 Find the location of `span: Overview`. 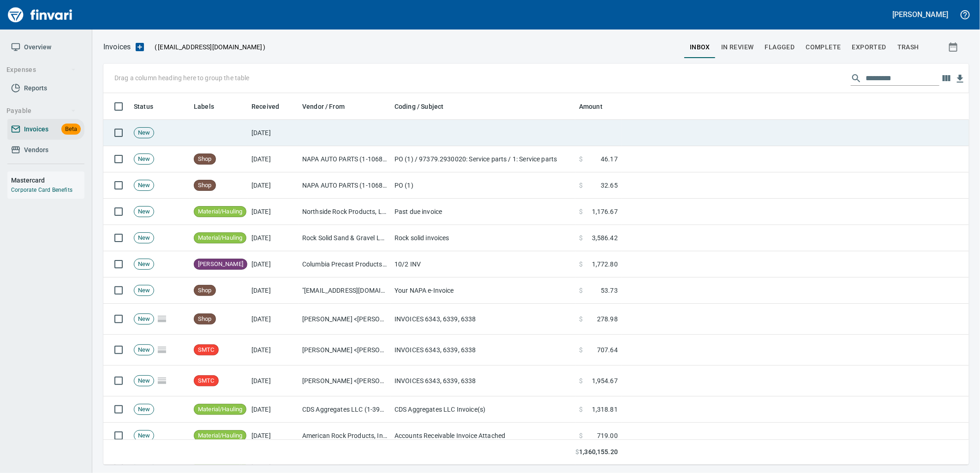

span: Overview is located at coordinates (37, 47).